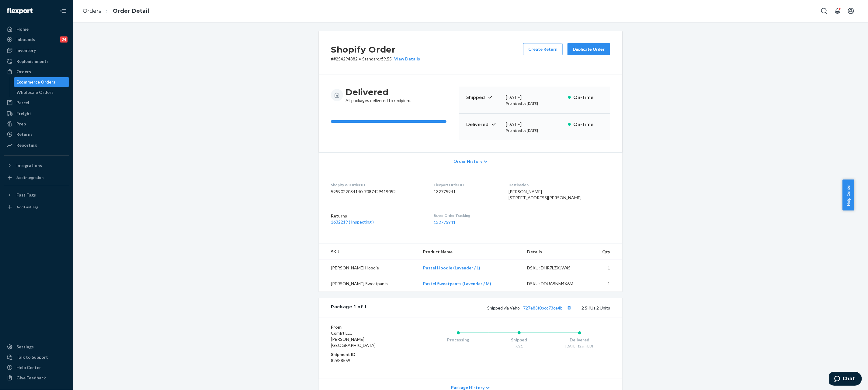 The width and height of the screenshot is (868, 390). I want to click on div: Talk to Support, so click(32, 357).